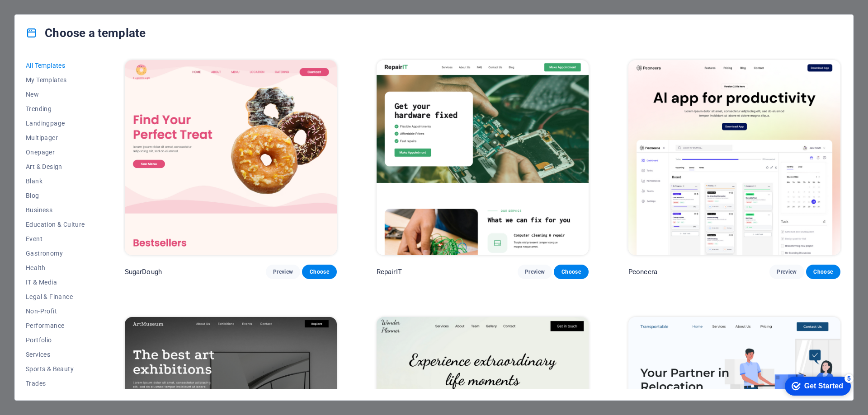 This screenshot has height=415, width=868. Describe the element at coordinates (55, 210) in the screenshot. I see `button: Business` at that location.